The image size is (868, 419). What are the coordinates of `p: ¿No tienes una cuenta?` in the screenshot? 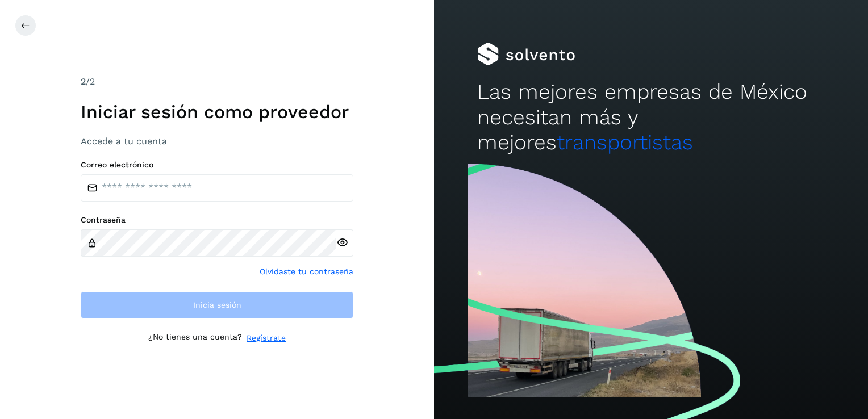 It's located at (195, 338).